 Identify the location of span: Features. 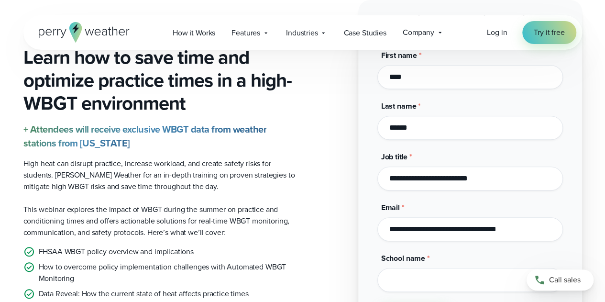
(246, 33).